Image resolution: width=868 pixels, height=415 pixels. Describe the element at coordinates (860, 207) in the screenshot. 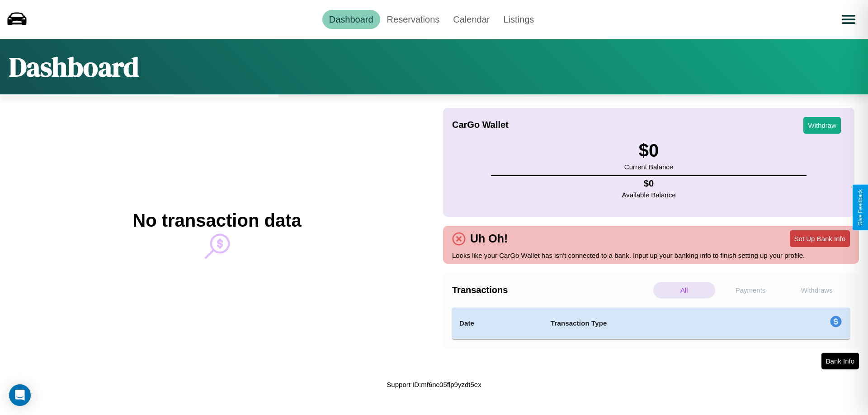

I see `div: Give Feedback` at that location.